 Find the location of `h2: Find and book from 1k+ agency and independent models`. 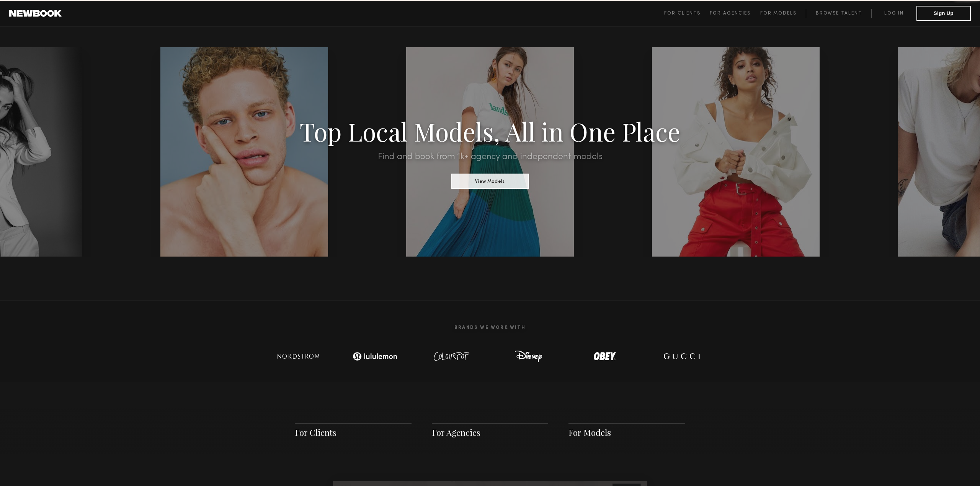

h2: Find and book from 1k+ agency and independent models is located at coordinates (490, 157).